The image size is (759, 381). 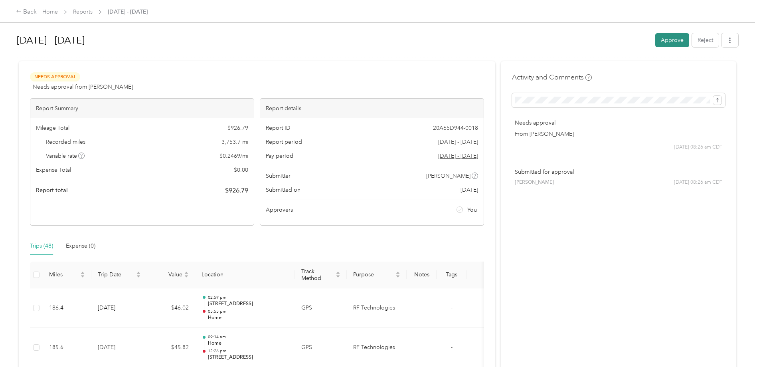 What do you see at coordinates (248, 311) in the screenshot?
I see `p: 05:55 pm` at bounding box center [248, 311].